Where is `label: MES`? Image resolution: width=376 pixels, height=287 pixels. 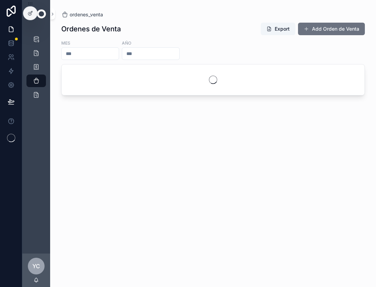
label: MES is located at coordinates (66, 43).